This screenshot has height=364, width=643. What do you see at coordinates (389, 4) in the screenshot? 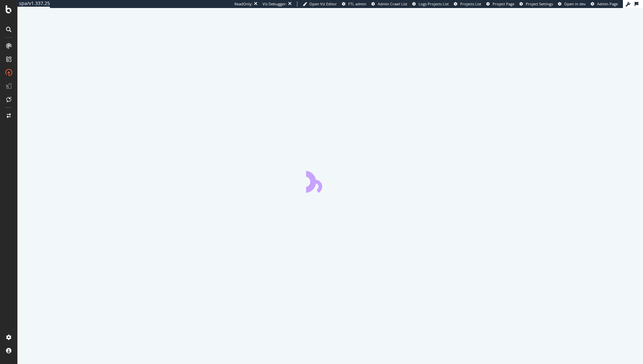
I see `a: Admin Crawl List` at bounding box center [389, 4].